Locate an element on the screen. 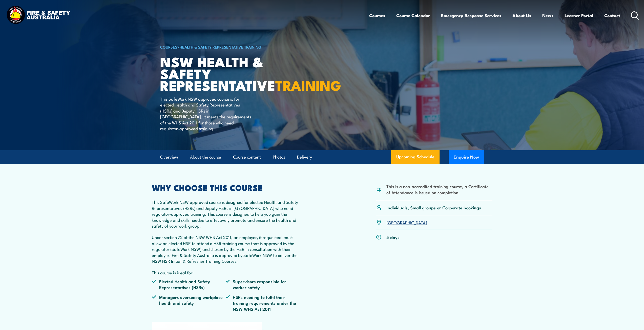 This screenshot has width=644, height=330. a: COURSES is located at coordinates (169, 47).